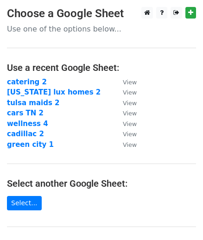  Describe the element at coordinates (27, 124) in the screenshot. I see `a: wellness 4` at that location.